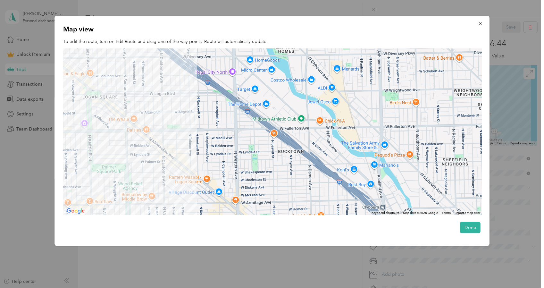  Describe the element at coordinates (76, 211) in the screenshot. I see `img: Google` at that location.